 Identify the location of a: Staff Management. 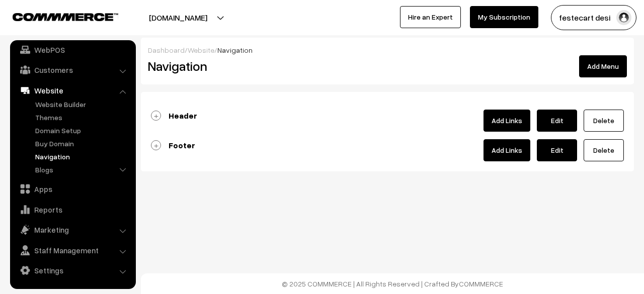
(73, 251).